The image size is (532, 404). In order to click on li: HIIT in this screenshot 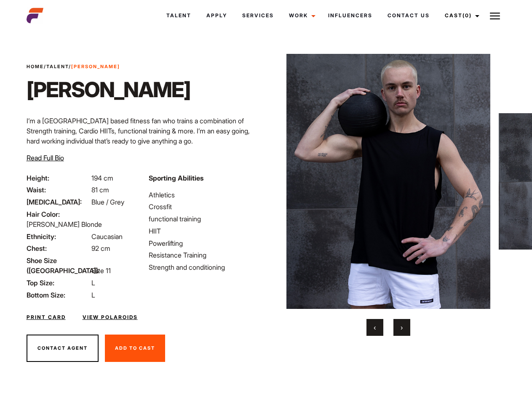, I will do `click(205, 231)`.